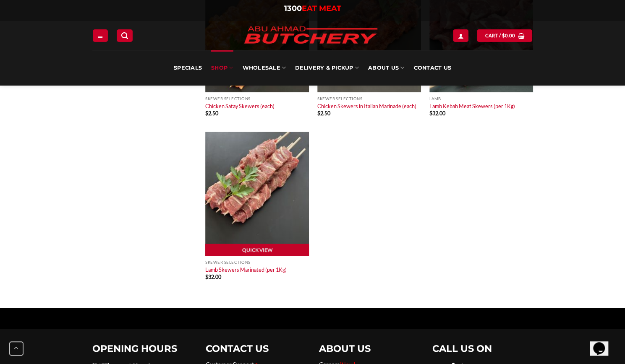  I want to click on span: Cart /, so click(500, 36).